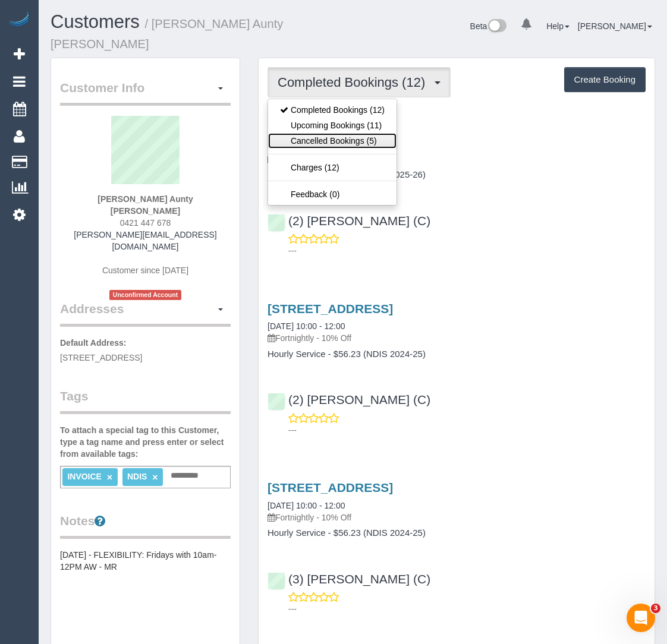 The width and height of the screenshot is (667, 644). What do you see at coordinates (137, 476) in the screenshot?
I see `span: NDIS` at bounding box center [137, 476].